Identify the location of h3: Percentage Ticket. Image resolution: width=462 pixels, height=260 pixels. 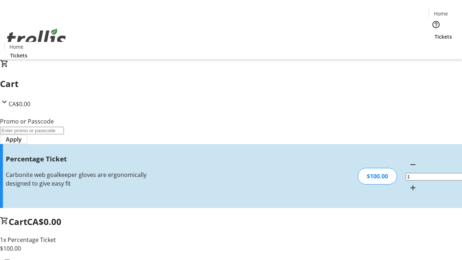
(85, 159).